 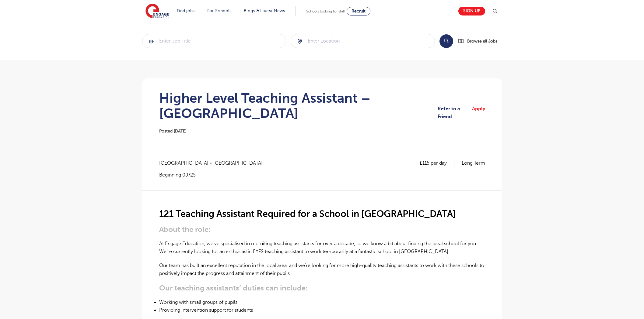 I want to click on a: Recruit, so click(x=358, y=11).